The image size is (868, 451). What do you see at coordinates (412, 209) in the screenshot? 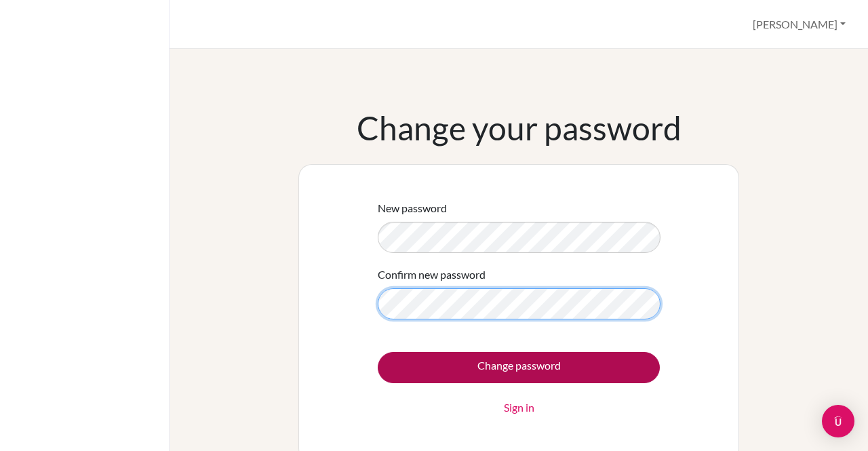
I see `label: New password` at bounding box center [412, 209].